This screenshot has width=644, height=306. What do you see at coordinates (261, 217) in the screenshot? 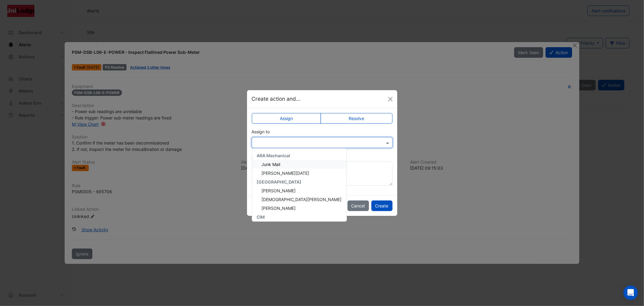
I see `span: CIM` at bounding box center [261, 217].